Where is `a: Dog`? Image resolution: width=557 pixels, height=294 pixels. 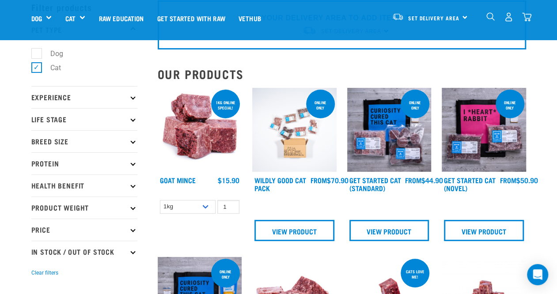 a: Dog is located at coordinates (37, 18).